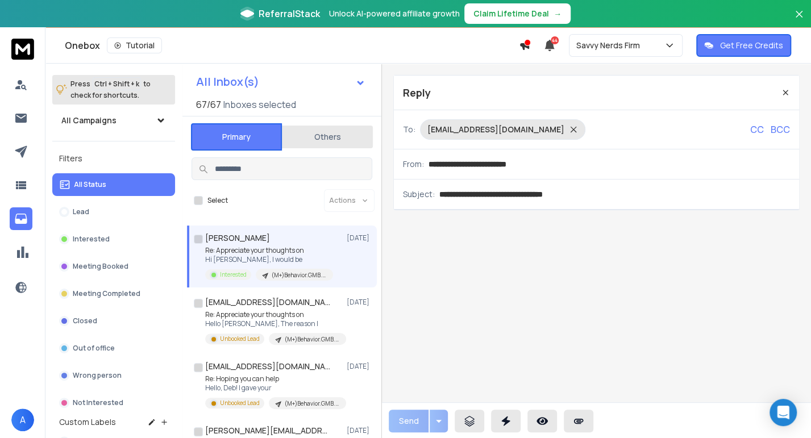  What do you see at coordinates (218, 201) in the screenshot?
I see `label: Select` at bounding box center [218, 201].